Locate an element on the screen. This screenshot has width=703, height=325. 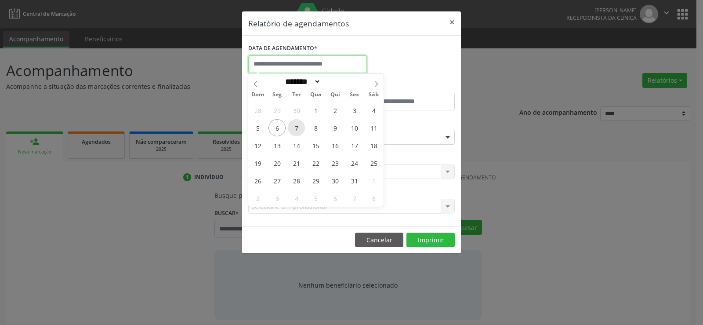
span: Outubro 21, 2025 is located at coordinates (296, 163).